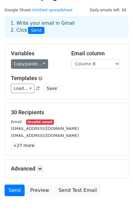  What do you see at coordinates (118, 205) in the screenshot?
I see `div: Chat Widget` at bounding box center [118, 205].